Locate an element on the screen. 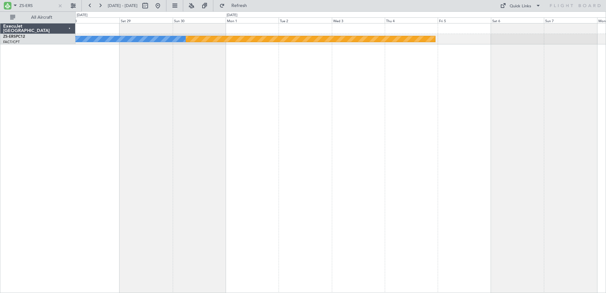  div: Tue 2 is located at coordinates (305, 20).